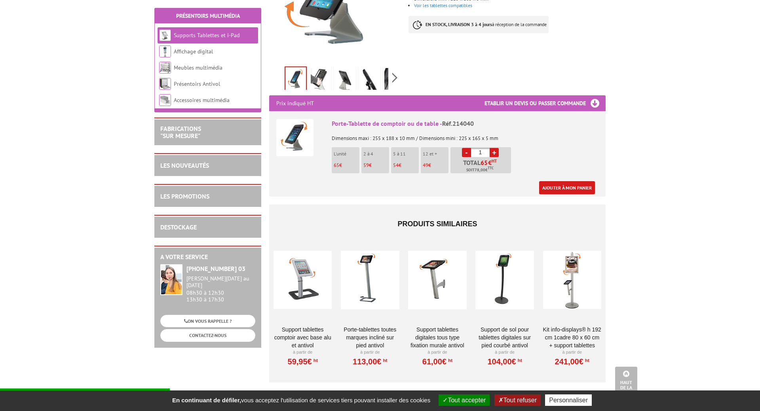  Describe the element at coordinates (165, 51) in the screenshot. I see `img: Affichage digital` at that location.